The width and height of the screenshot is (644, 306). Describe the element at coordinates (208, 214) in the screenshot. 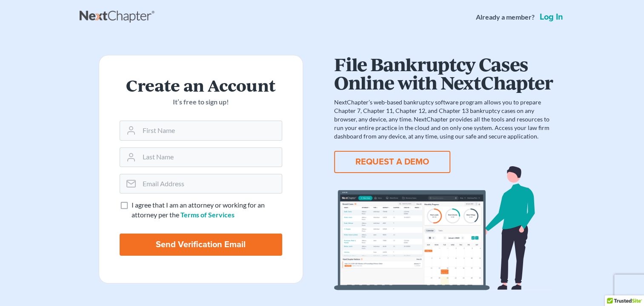

I see `a: Terms of Services` at that location.